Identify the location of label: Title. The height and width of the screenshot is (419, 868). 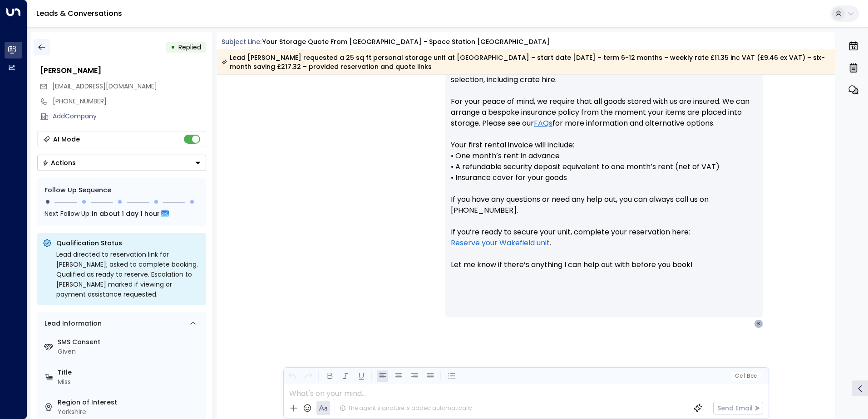
(130, 372).